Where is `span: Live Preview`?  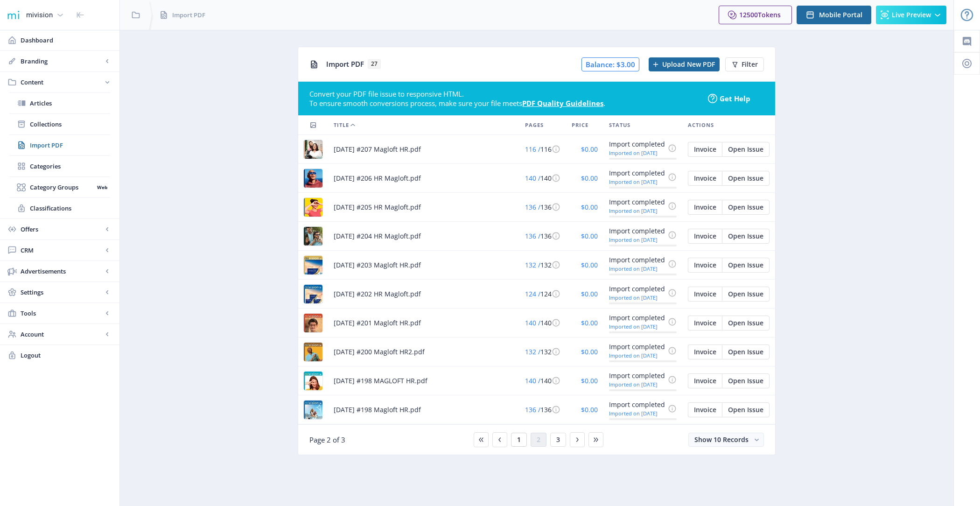
span: Live Preview is located at coordinates (912, 15).